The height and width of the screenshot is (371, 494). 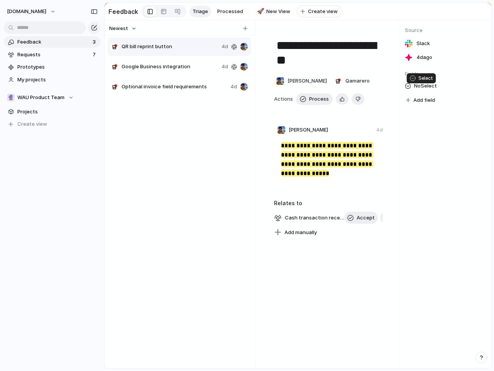 I want to click on a: Requests7, so click(x=52, y=55).